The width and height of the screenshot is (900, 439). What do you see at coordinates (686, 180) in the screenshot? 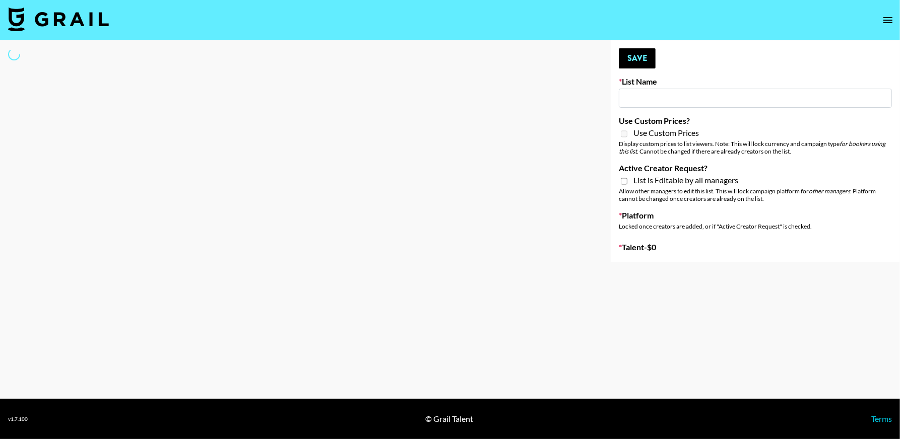
I see `span: List is Editable by all managers` at bounding box center [686, 180].